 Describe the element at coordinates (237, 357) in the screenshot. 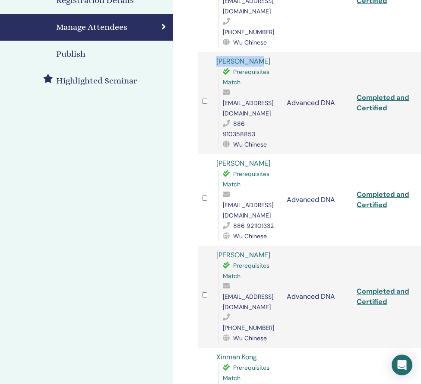

I see `a: Xinman Kong` at that location.